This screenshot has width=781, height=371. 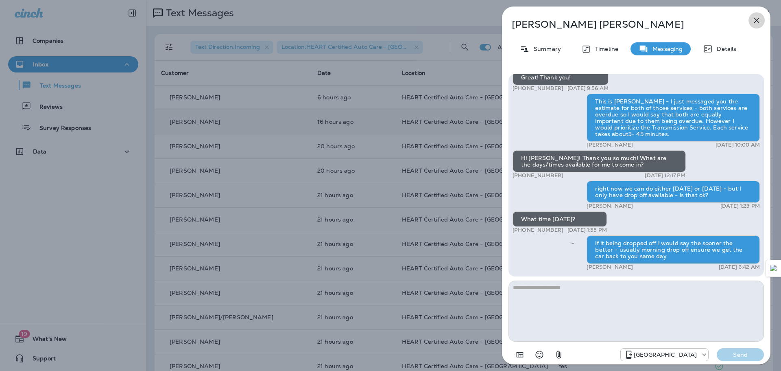 I want to click on p: Details, so click(x=724, y=49).